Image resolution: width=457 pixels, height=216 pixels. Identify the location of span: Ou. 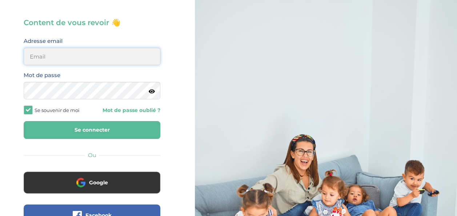
(92, 155).